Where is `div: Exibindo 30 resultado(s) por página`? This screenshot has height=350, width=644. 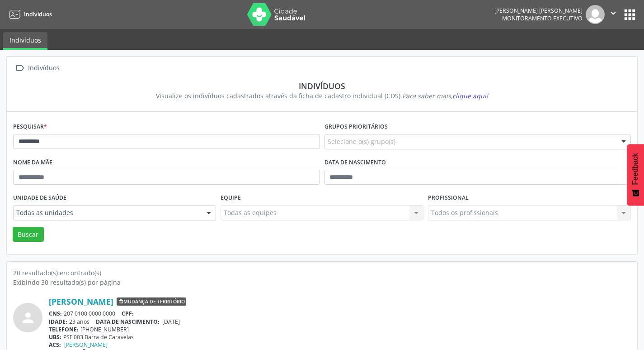 div: Exibindo 30 resultado(s) por página is located at coordinates (322, 282).